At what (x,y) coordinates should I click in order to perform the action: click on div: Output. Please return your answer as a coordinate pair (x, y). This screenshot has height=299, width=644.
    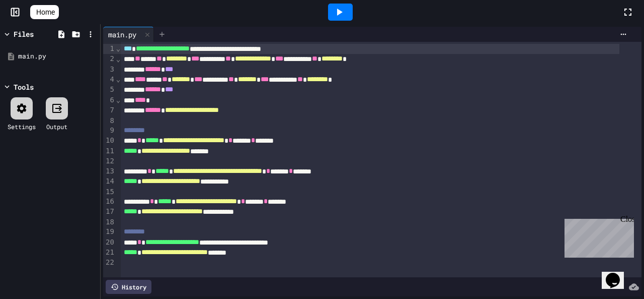
    Looking at the image, I should click on (57, 126).